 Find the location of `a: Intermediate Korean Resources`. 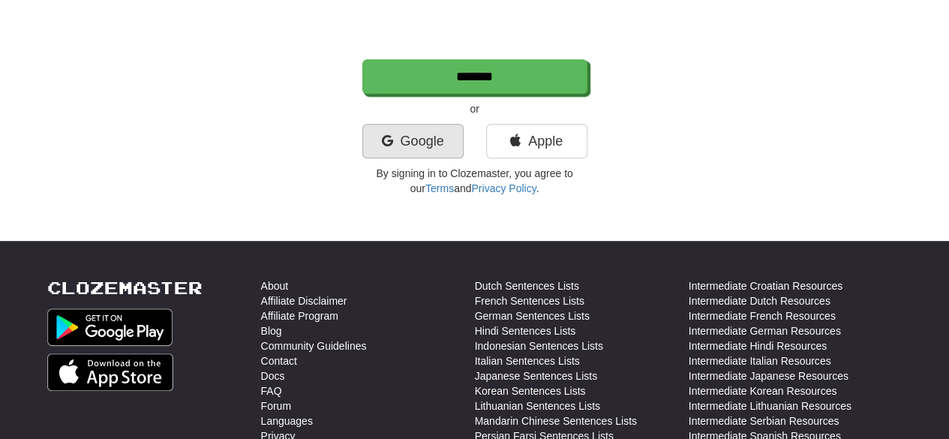

a: Intermediate Korean Resources is located at coordinates (763, 391).